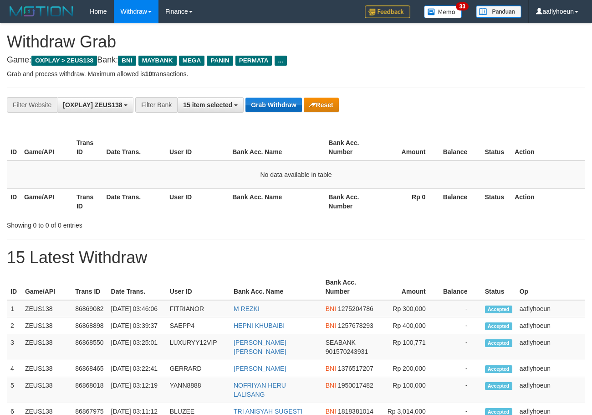 The image size is (592, 415). What do you see at coordinates (89, 325) in the screenshot?
I see `td: 86868898` at bounding box center [89, 325].